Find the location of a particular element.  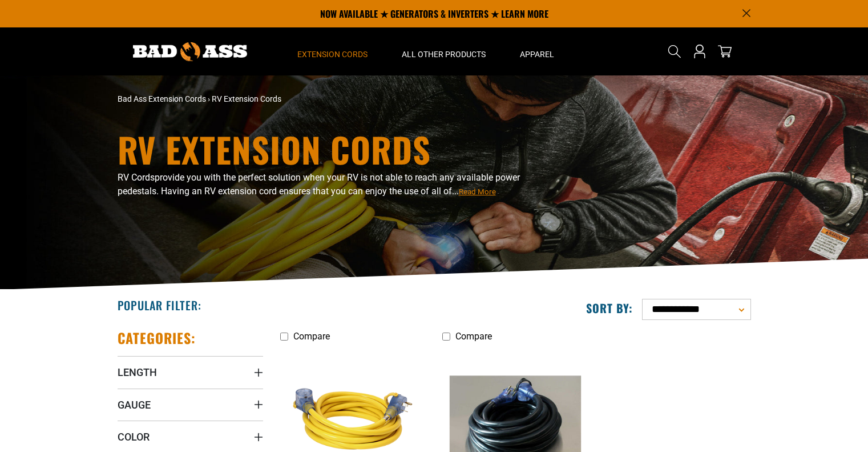

nav: breadcrumbs is located at coordinates (326, 99).